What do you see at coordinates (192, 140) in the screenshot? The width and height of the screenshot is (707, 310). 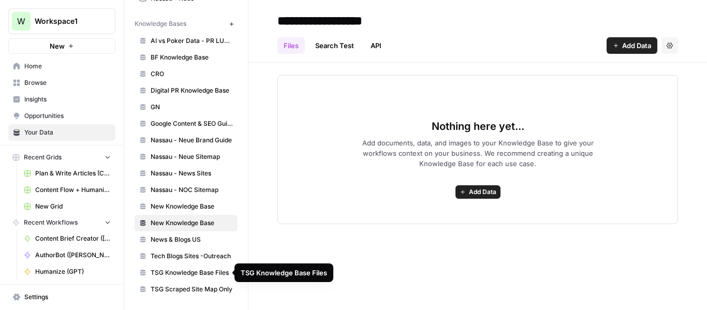 I see `span: Nassau - Neue Brand Guide` at bounding box center [192, 140].